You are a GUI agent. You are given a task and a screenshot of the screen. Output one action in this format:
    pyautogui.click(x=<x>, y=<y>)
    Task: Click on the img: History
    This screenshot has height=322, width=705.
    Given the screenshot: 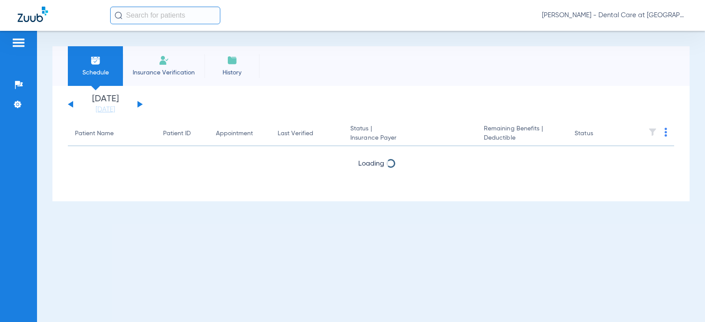 What is the action you would take?
    pyautogui.click(x=232, y=60)
    